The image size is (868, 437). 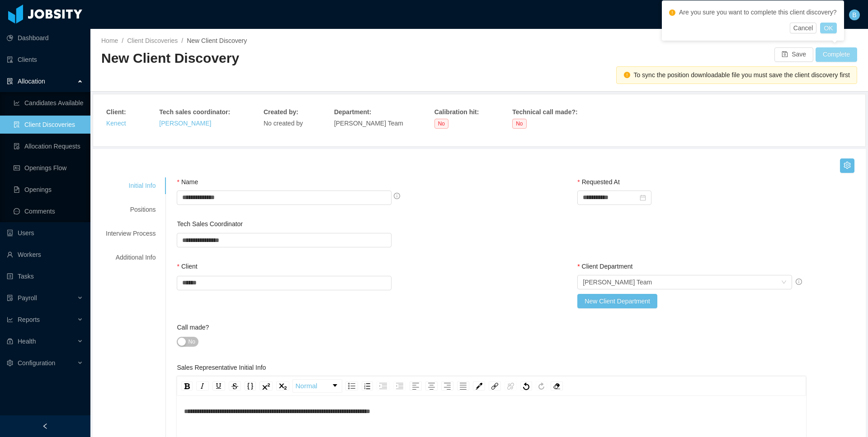 I want to click on div: Ordered, so click(x=367, y=386).